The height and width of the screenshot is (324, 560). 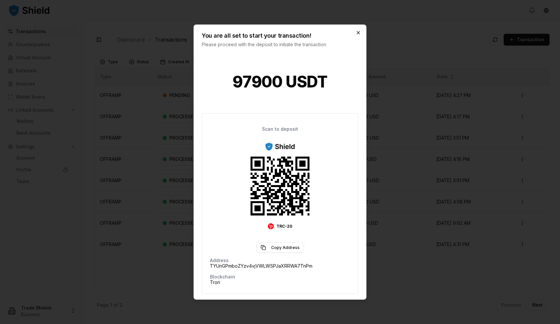 What do you see at coordinates (284, 226) in the screenshot?
I see `span: TRC-20` at bounding box center [284, 226].